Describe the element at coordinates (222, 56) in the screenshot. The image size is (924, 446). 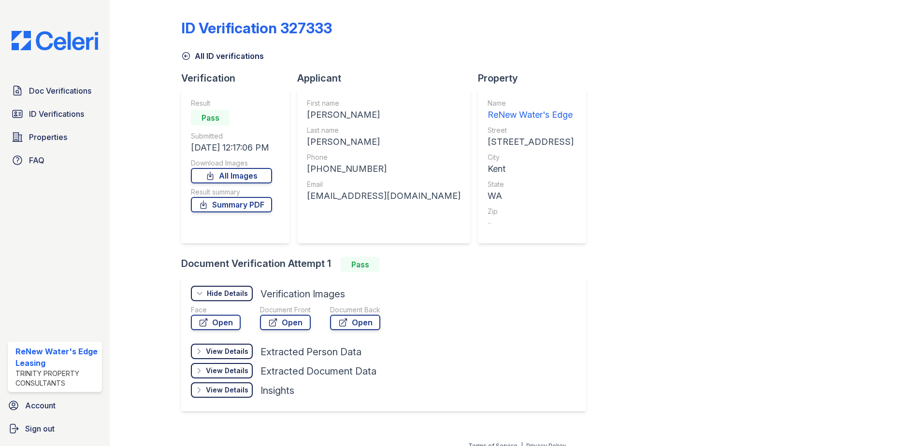
I see `a: All ID verifications` at that location.